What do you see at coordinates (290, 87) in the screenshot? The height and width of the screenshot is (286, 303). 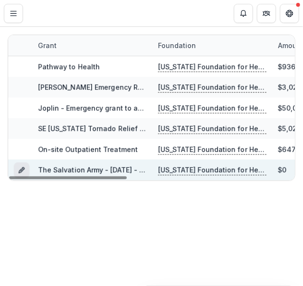 I see `div: $3,029` at bounding box center [290, 87].